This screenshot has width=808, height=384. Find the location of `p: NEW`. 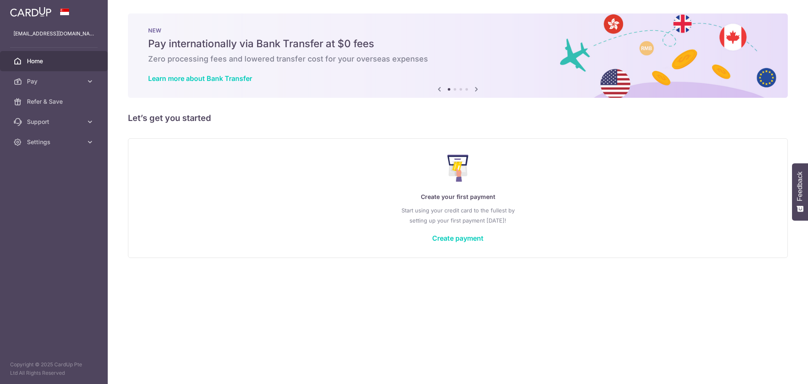

p: NEW is located at coordinates (458, 30).